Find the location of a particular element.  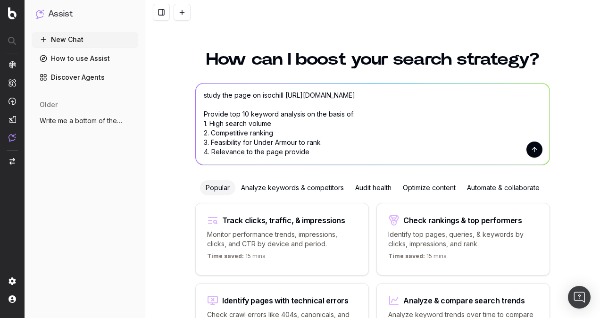

span: Write me a bottom of the fold content fo is located at coordinates (81, 121).